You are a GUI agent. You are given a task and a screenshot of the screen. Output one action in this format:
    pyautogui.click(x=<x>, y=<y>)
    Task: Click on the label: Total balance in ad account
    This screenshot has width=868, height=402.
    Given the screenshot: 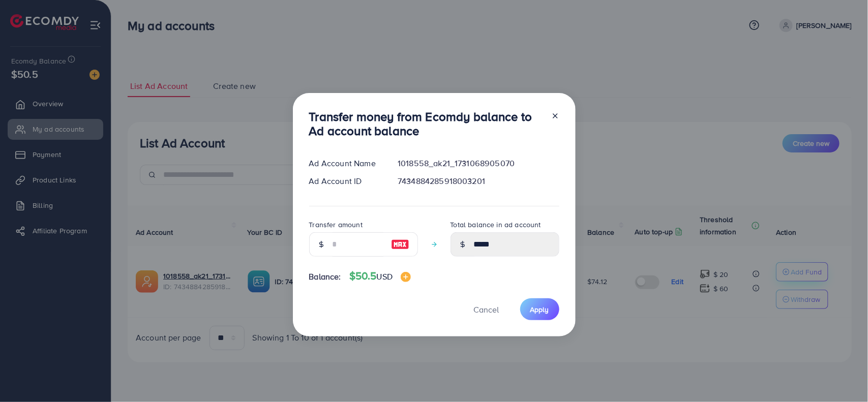 What is the action you would take?
    pyautogui.click(x=496, y=225)
    